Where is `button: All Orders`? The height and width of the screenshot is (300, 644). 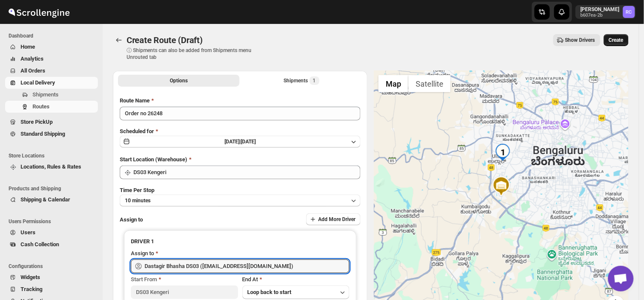 button: All Orders is located at coordinates (51, 71).